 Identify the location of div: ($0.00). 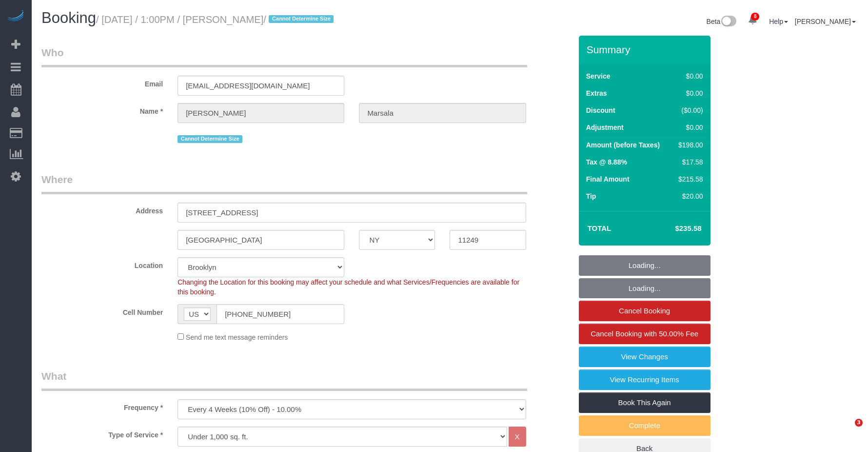
(689, 110).